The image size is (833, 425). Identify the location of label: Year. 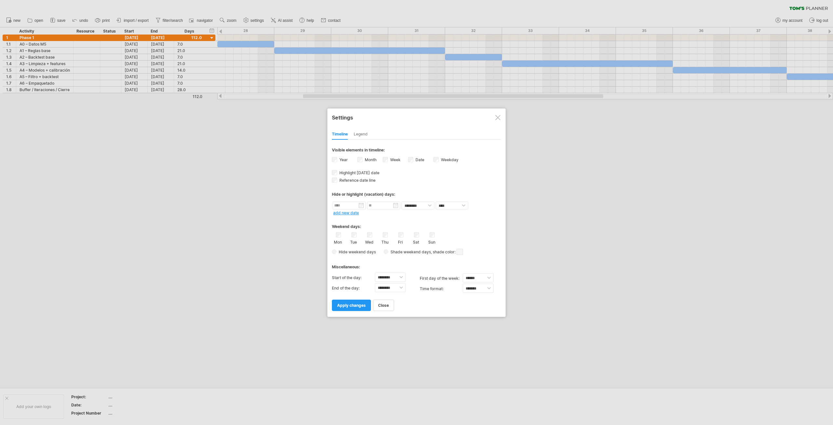
(343, 159).